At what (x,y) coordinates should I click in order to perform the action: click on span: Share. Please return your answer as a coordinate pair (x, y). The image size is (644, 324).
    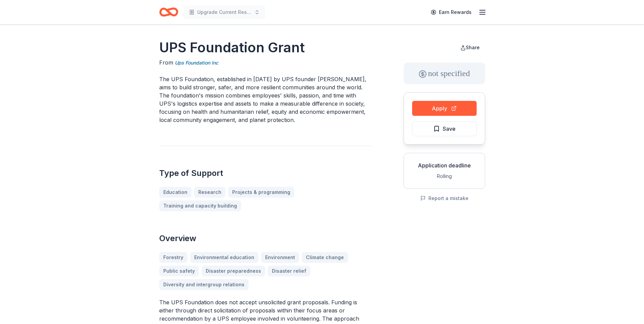
    Looking at the image, I should click on (473, 47).